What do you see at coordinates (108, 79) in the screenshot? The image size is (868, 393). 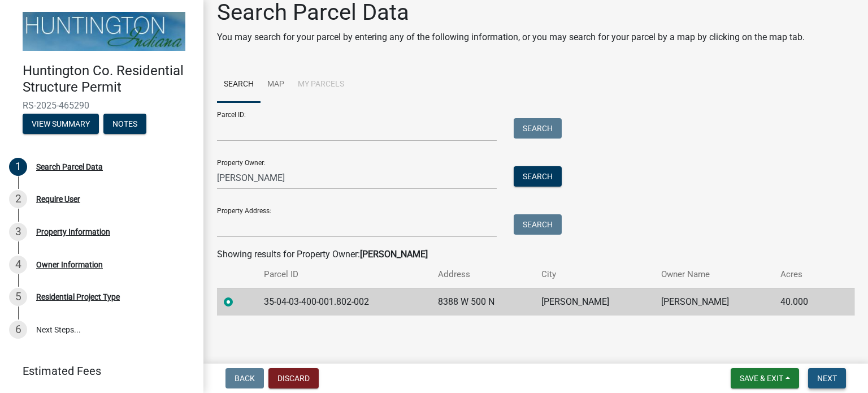 I see `h4: Huntington Co. Residential Structure Permit` at bounding box center [108, 79].